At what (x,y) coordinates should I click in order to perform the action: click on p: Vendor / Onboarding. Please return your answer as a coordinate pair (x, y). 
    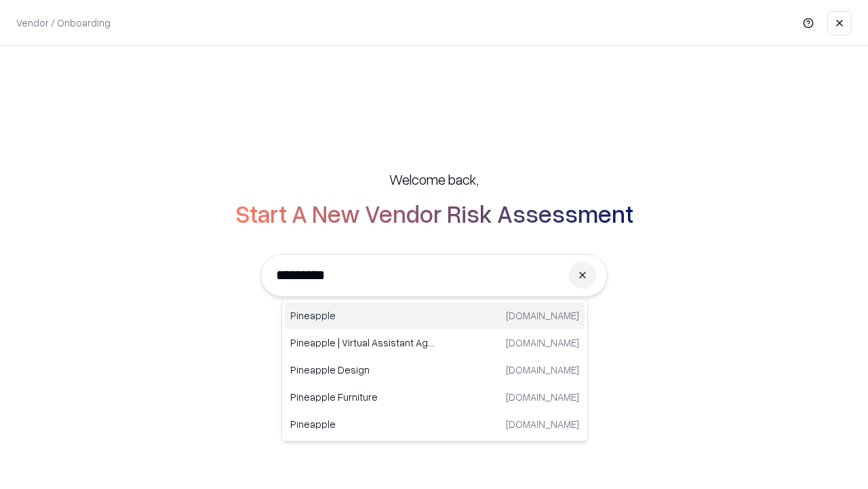
    Looking at the image, I should click on (63, 22).